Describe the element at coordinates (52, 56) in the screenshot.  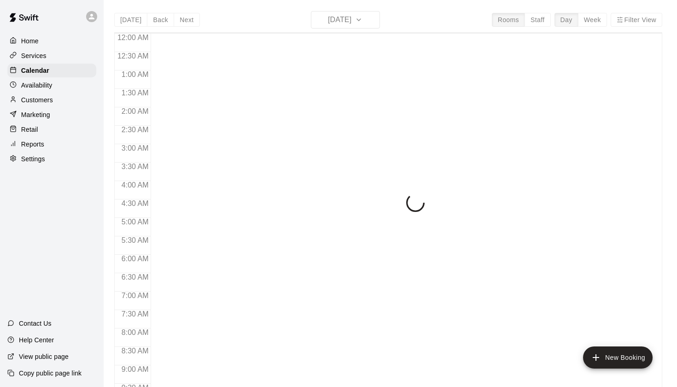
I see `div: Services` at that location.